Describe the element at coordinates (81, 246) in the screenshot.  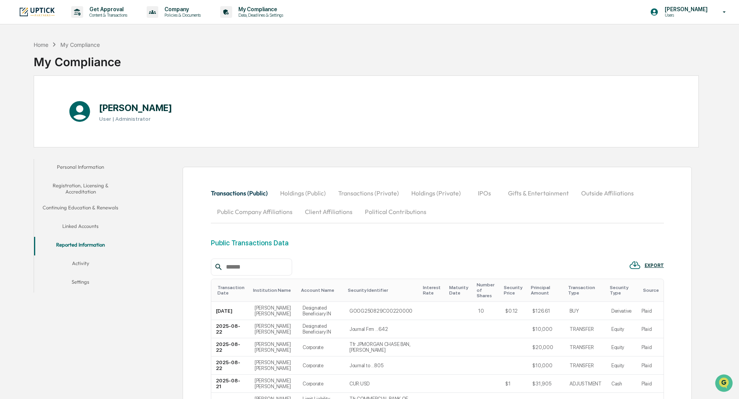
I see `button: Reported Information` at that location.